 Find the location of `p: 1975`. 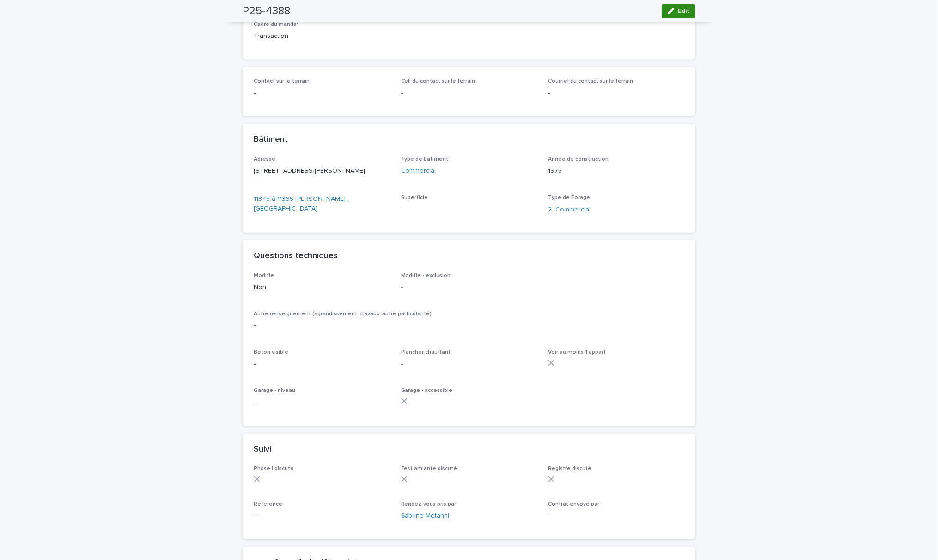

p: 1975 is located at coordinates (616, 171).